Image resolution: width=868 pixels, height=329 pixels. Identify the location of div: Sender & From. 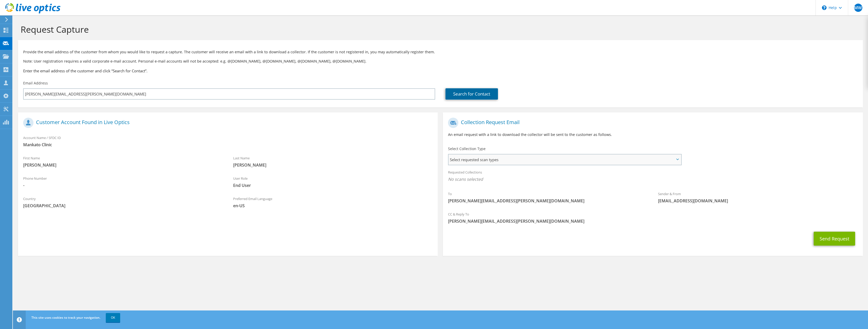
(757, 197).